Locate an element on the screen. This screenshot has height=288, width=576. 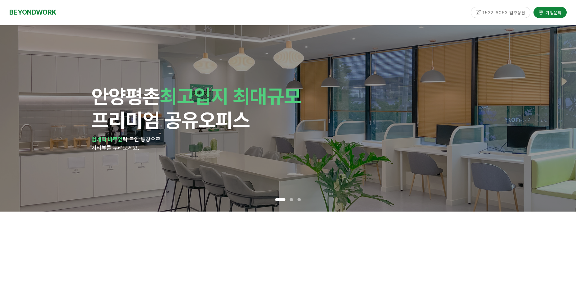
span: 최고입지 최대규모 is located at coordinates (230, 96).